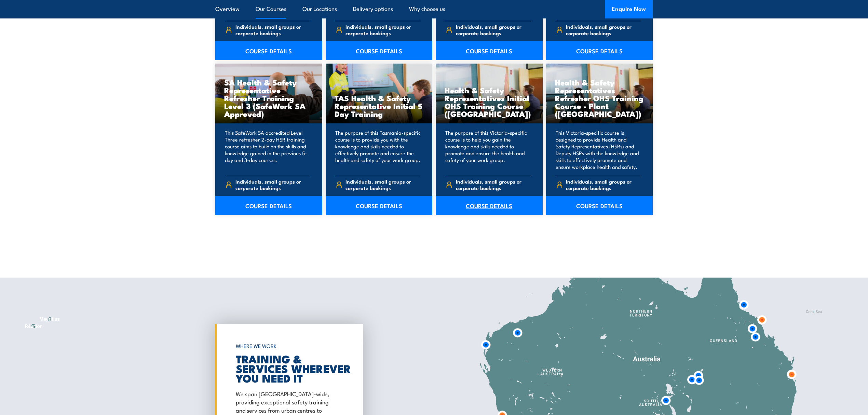 The height and width of the screenshot is (415, 868). I want to click on p: The purpose of this Tasmania-specific course is to provide you with the knowledge and skills need..., so click(378, 150).